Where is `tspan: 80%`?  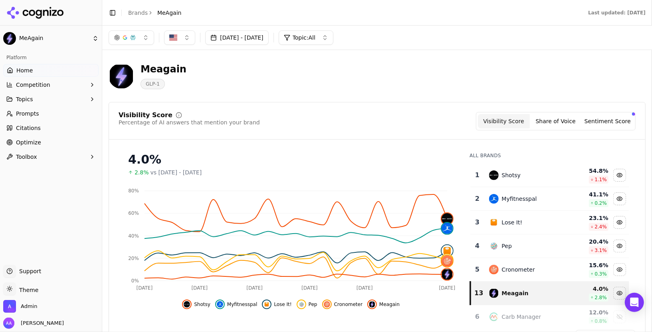
tspan: 80% is located at coordinates (133, 191).